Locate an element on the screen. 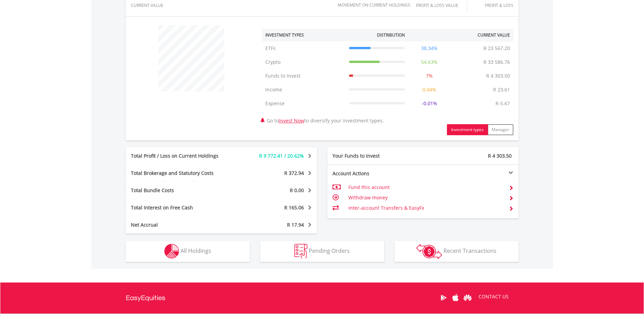 Image resolution: width=644 pixels, height=317 pixels. span: R 165.06 is located at coordinates (294, 207).